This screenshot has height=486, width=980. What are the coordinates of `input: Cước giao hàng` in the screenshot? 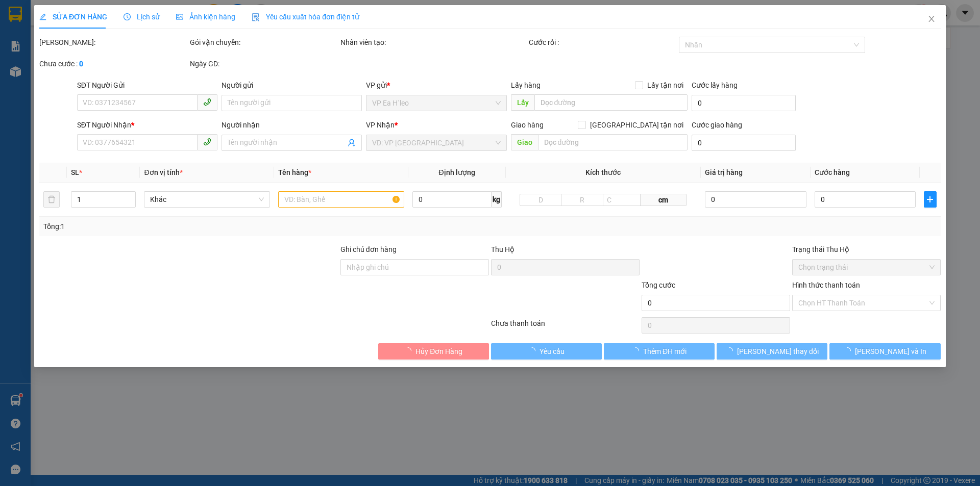 It's located at (744, 143).